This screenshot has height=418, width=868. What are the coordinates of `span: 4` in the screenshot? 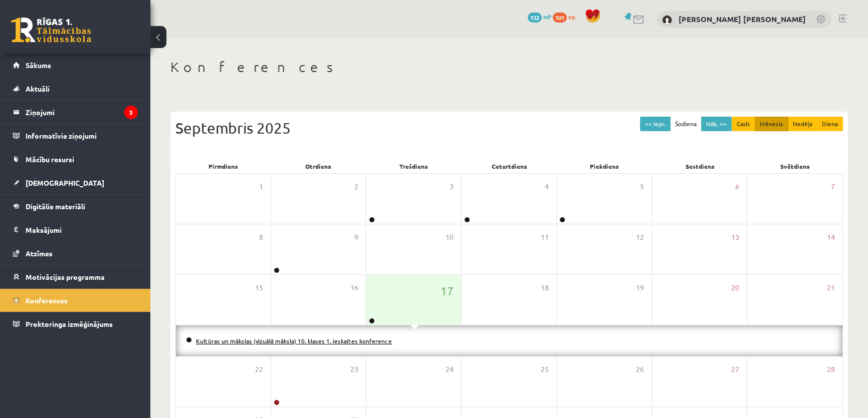 It's located at (546, 187).